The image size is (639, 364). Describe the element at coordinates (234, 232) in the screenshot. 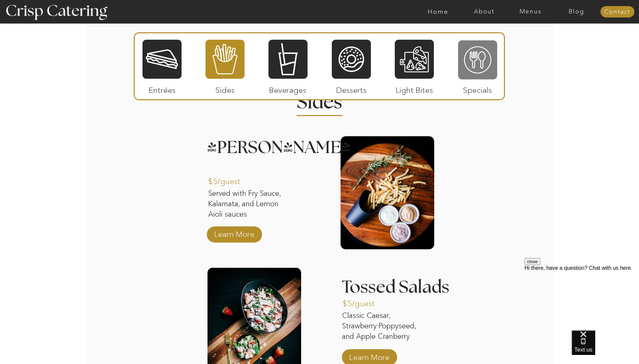

I see `p: Learn More` at that location.